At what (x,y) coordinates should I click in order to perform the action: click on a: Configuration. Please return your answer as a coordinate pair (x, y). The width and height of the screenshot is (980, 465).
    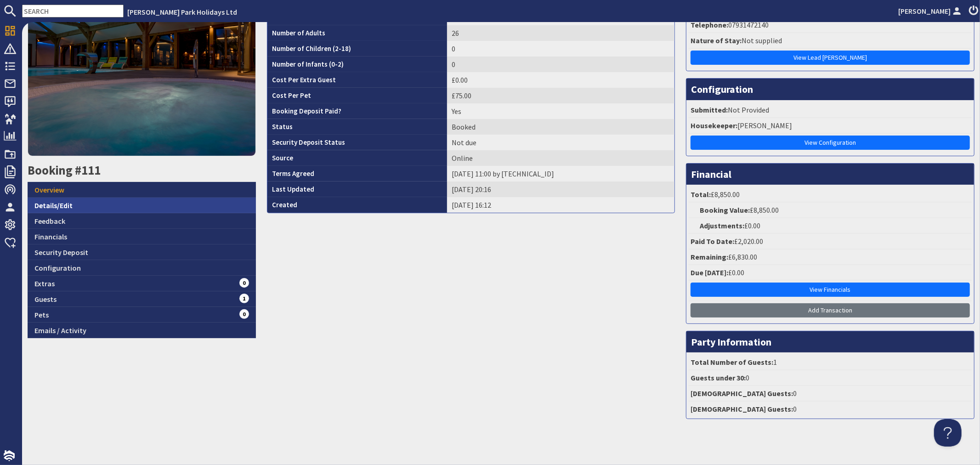
    Looking at the image, I should click on (141, 268).